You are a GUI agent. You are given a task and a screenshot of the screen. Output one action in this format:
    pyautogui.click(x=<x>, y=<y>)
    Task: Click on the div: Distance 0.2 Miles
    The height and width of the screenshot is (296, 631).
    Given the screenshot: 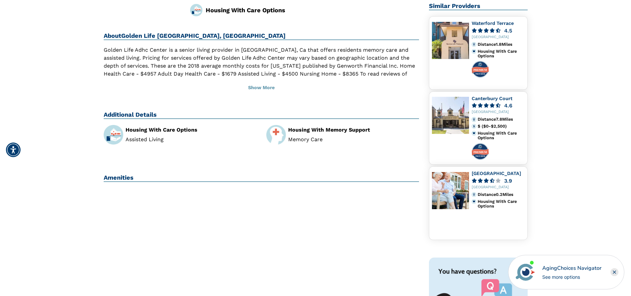 What is the action you would take?
    pyautogui.click(x=501, y=194)
    